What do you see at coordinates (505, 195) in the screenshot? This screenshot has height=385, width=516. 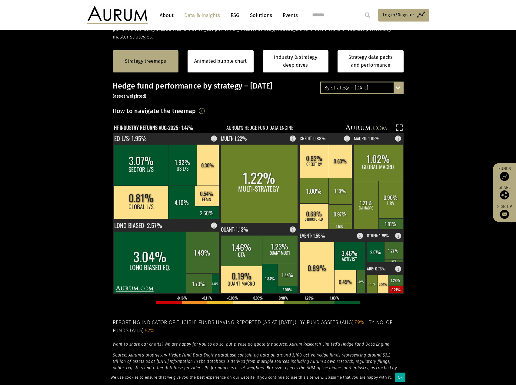 I see `img: Share this post` at bounding box center [505, 195].